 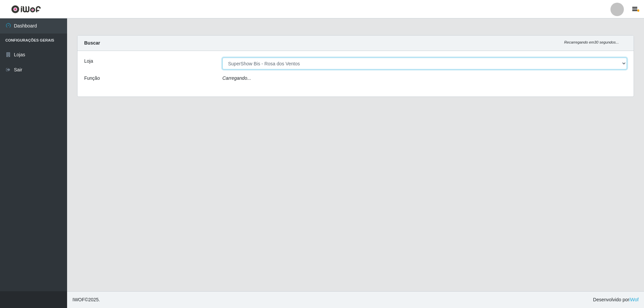 What do you see at coordinates (634, 300) in the screenshot?
I see `a: iWof` at bounding box center [634, 300].